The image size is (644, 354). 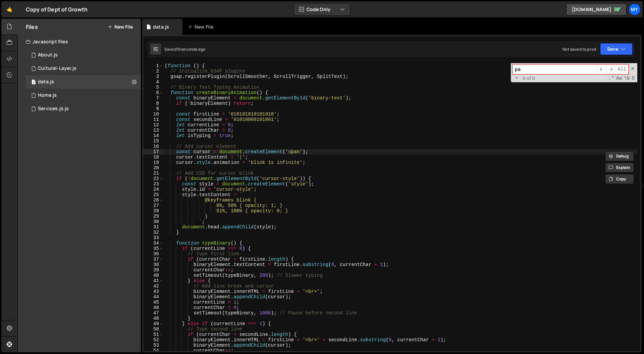 What do you see at coordinates (153, 205) in the screenshot?
I see `div: 27` at bounding box center [153, 205].